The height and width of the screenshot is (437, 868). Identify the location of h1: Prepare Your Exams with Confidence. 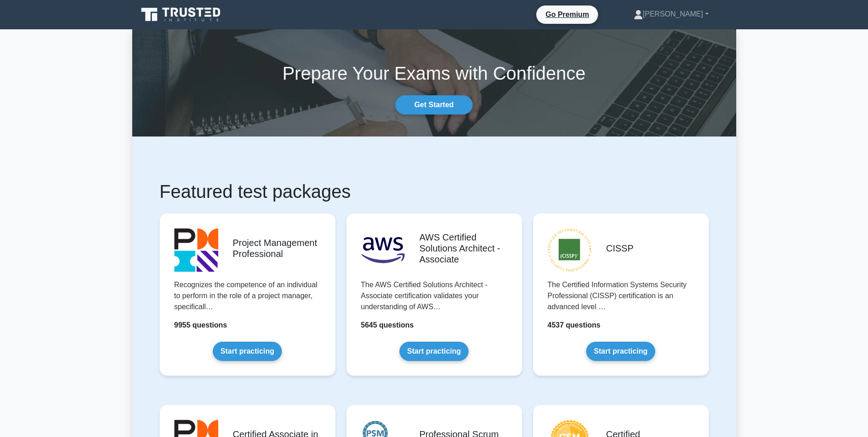
(434, 73).